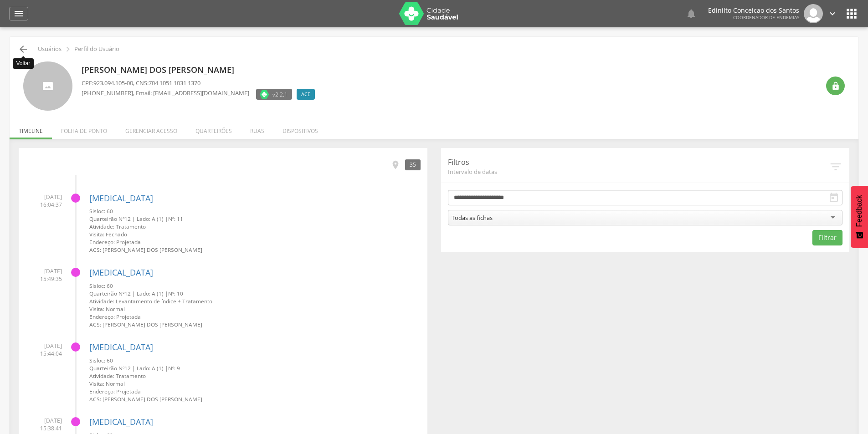  Describe the element at coordinates (175, 83) in the screenshot. I see `span: 704 1051 1031 1370` at that location.